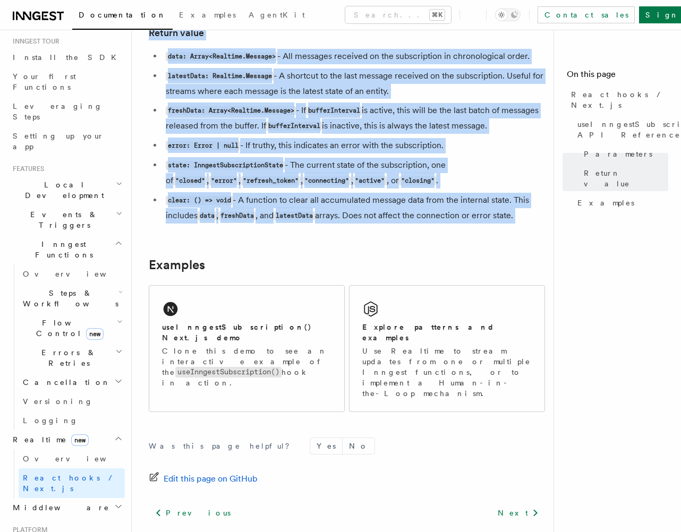 The height and width of the screenshot is (532, 681). I want to click on a: Previous, so click(192, 513).